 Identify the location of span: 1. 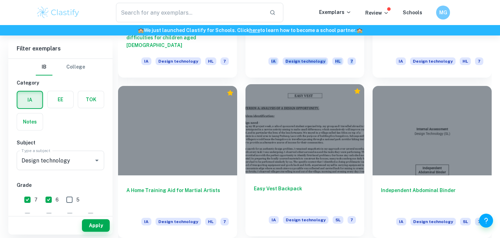
(99, 216).